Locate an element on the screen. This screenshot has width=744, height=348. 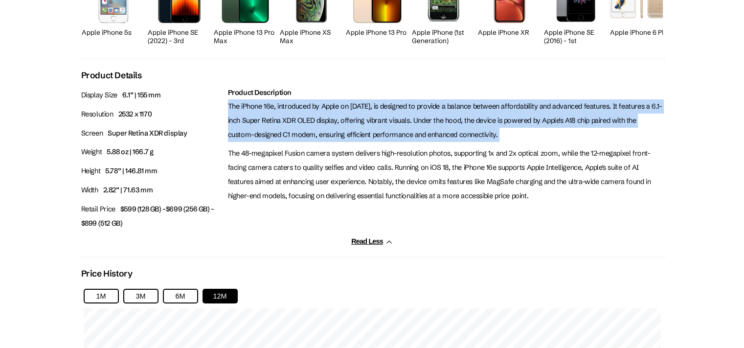
button: Read Less is located at coordinates (372, 241).